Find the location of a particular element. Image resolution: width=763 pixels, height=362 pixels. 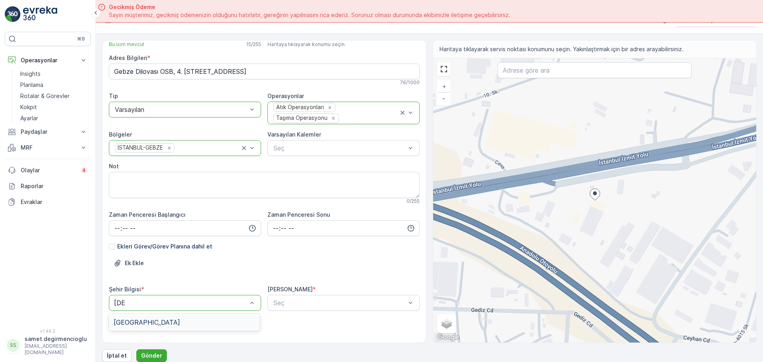

a: Kokpit is located at coordinates (54, 107).